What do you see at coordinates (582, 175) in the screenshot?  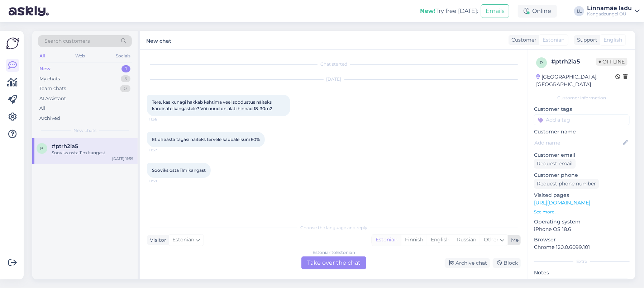 I see `p: Customer phone` at bounding box center [582, 175].